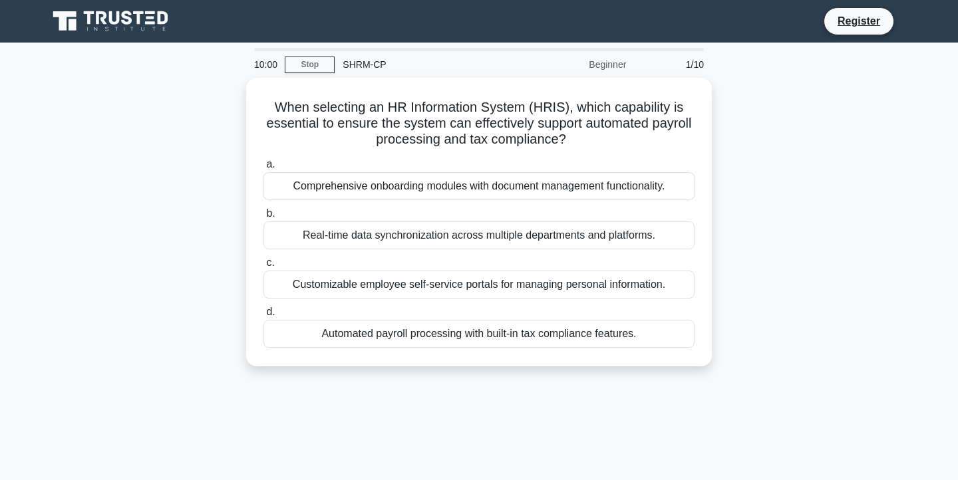 This screenshot has width=958, height=480. Describe the element at coordinates (270, 164) in the screenshot. I see `span: a.` at that location.